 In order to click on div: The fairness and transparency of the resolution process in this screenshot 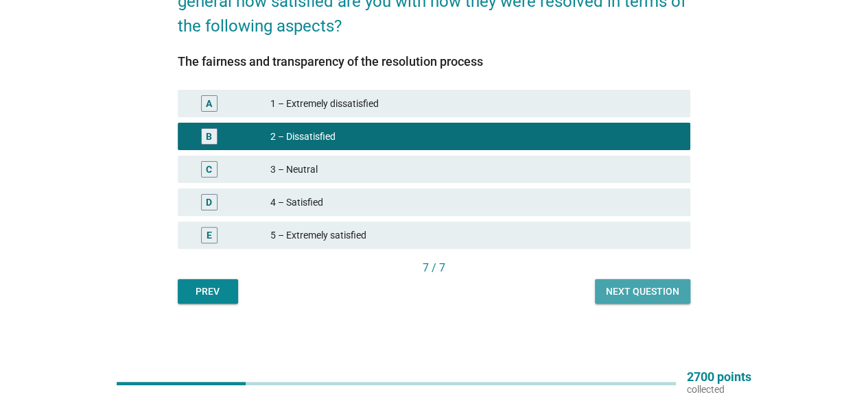, I will do `click(434, 61)`.